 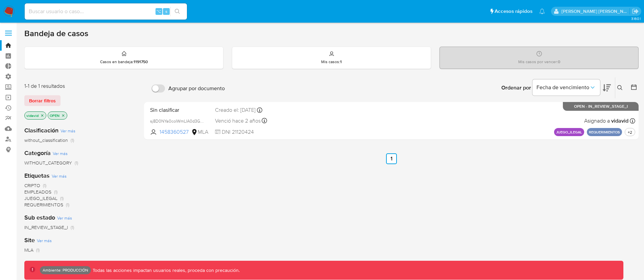 What do you see at coordinates (106, 11) in the screenshot?
I see `input: Buscar usuario o caso...` at bounding box center [106, 11].